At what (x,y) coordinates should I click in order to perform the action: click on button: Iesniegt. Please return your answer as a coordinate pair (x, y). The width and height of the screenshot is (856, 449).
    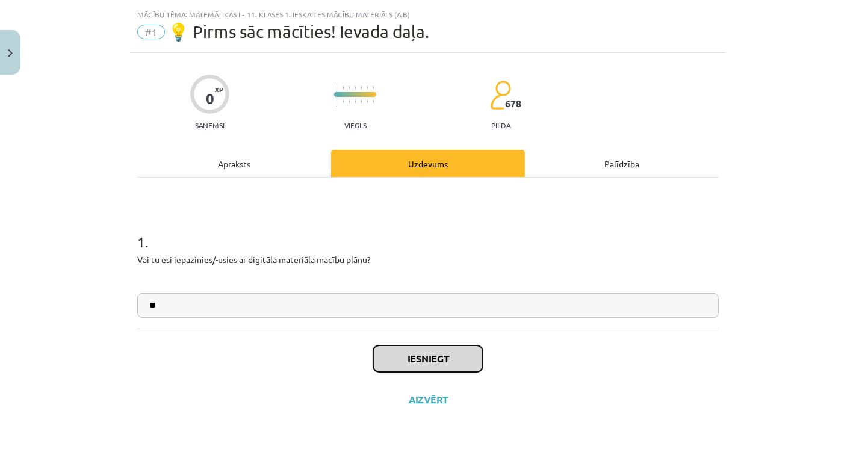
    Looking at the image, I should click on (428, 359).